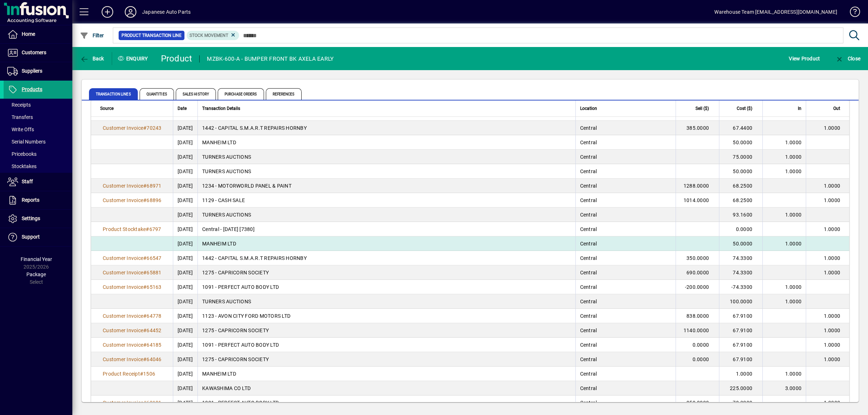 The width and height of the screenshot is (868, 415). What do you see at coordinates (698, 287) in the screenshot?
I see `td: -200.0000` at bounding box center [698, 287].